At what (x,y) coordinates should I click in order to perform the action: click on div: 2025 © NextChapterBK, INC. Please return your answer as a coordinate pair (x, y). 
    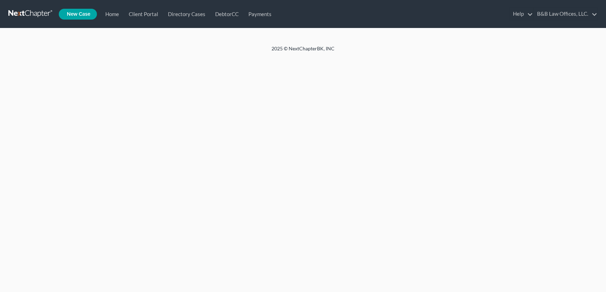
    Looking at the image, I should click on (303, 51).